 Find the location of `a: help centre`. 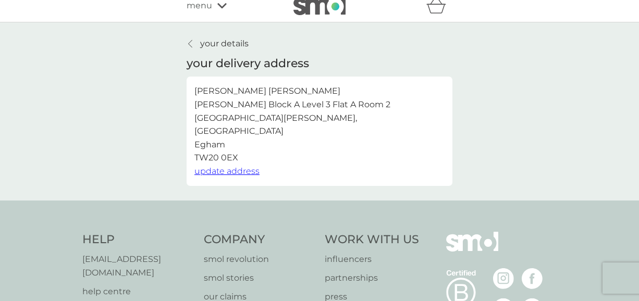

a: help centre is located at coordinates (138, 292).